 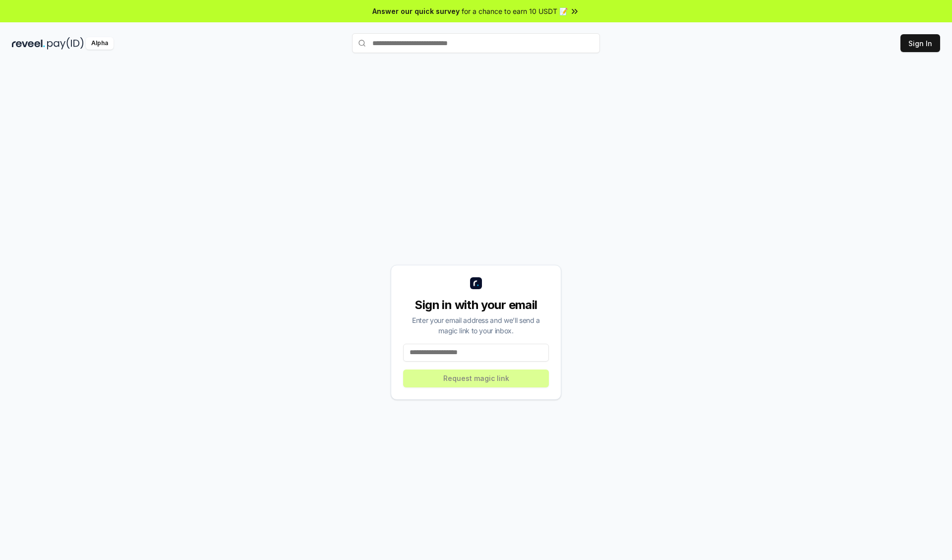 What do you see at coordinates (921, 43) in the screenshot?
I see `button: Sign In` at bounding box center [921, 43].